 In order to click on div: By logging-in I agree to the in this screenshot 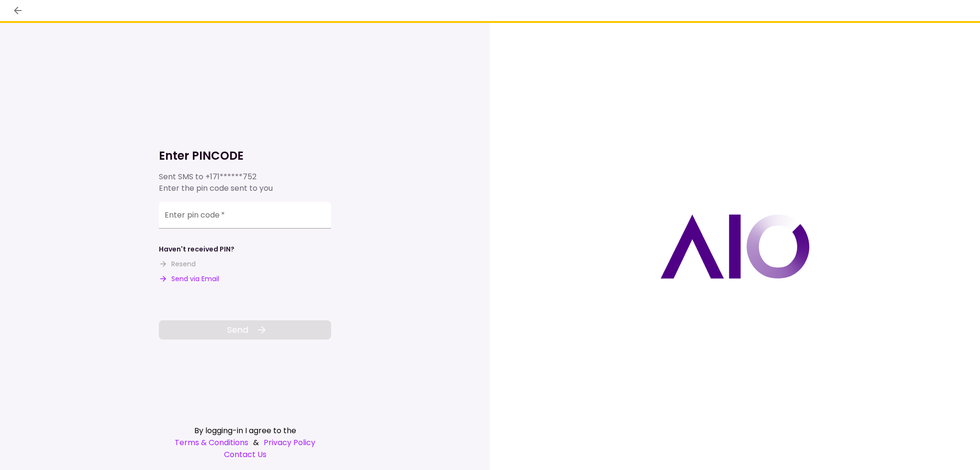, I will do `click(245, 430)`.